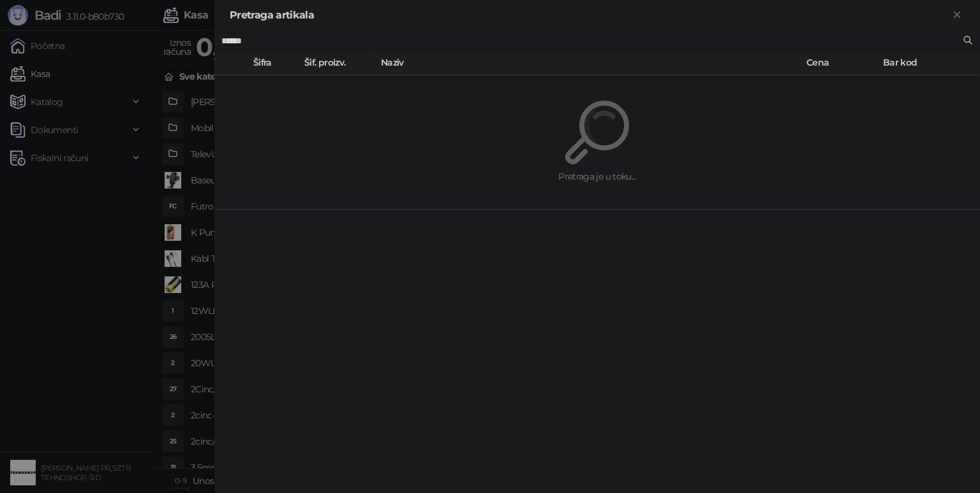 The width and height of the screenshot is (980, 493). Describe the element at coordinates (274, 62) in the screenshot. I see `th: Šifra` at that location.